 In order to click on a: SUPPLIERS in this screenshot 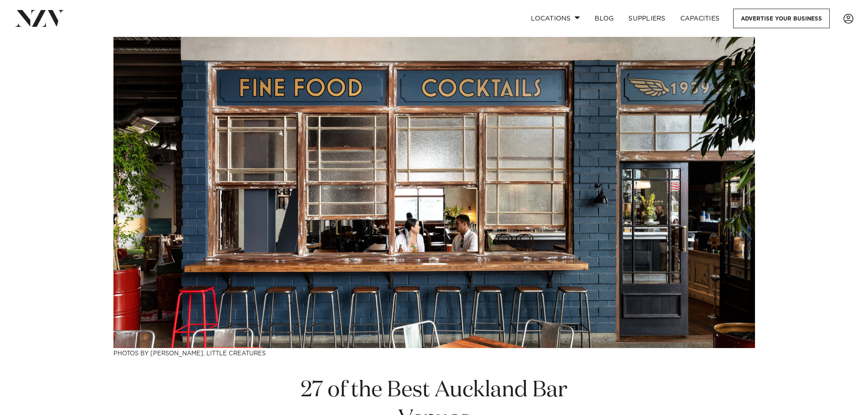, I will do `click(647, 18)`.